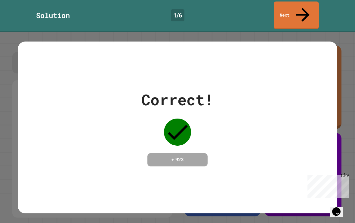  I want to click on div: Chat with us now!Close, so click(22, 20).